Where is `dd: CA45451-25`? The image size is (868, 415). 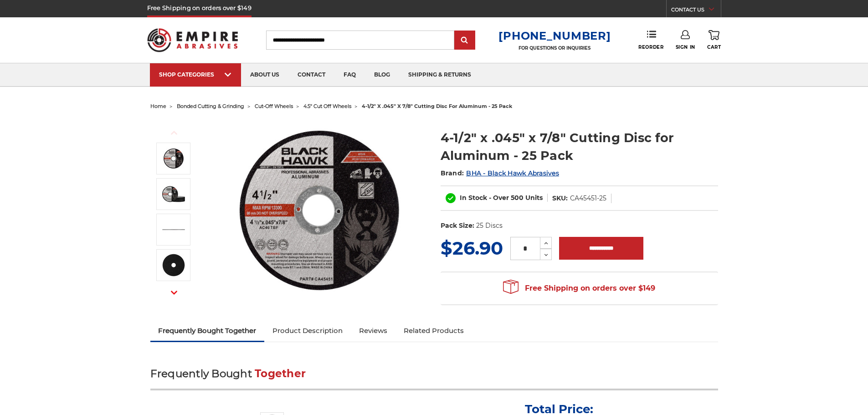
dd: CA45451-25 is located at coordinates (588, 198).